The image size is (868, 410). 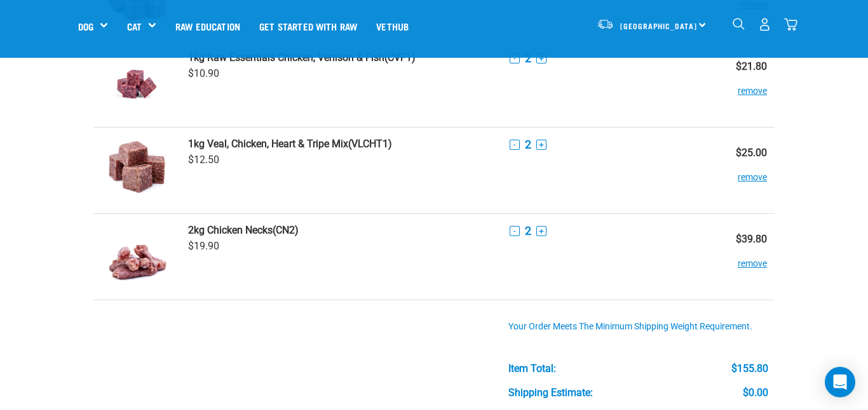 I want to click on div: Open Intercom Messenger, so click(x=840, y=382).